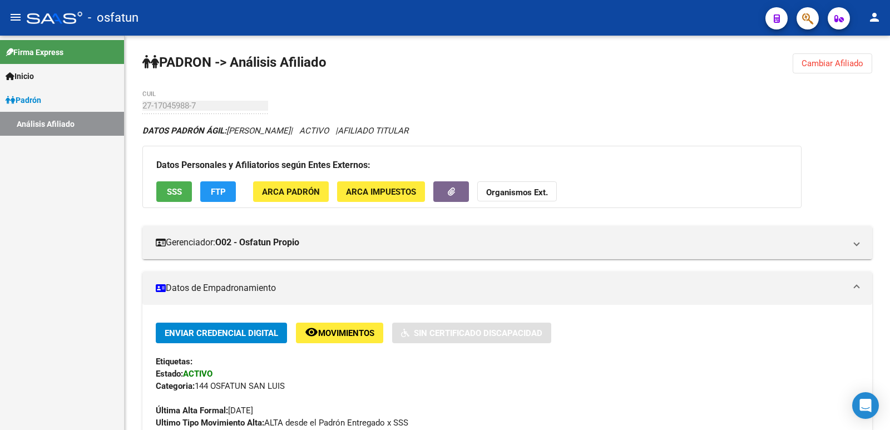  What do you see at coordinates (517, 191) in the screenshot?
I see `button: Organismos Ext.` at bounding box center [517, 191].